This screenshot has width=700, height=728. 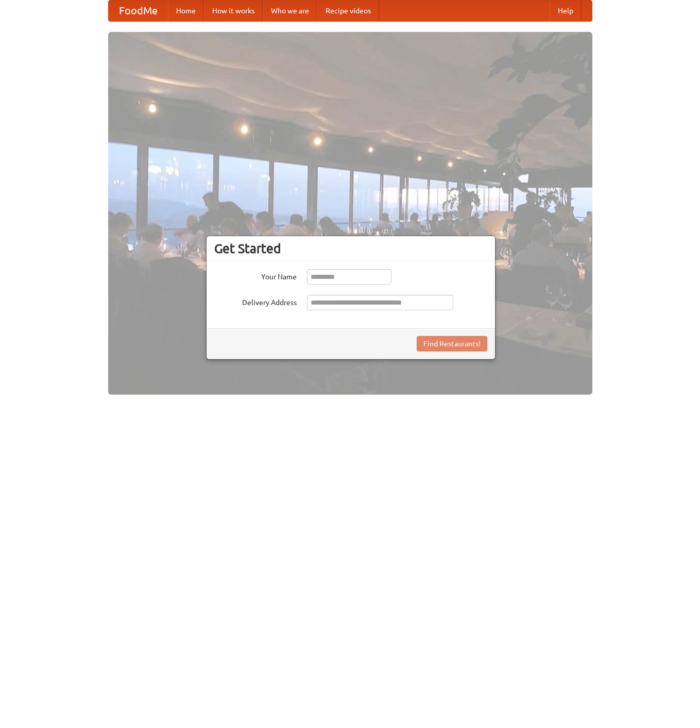 I want to click on a: Recipe videos, so click(x=348, y=10).